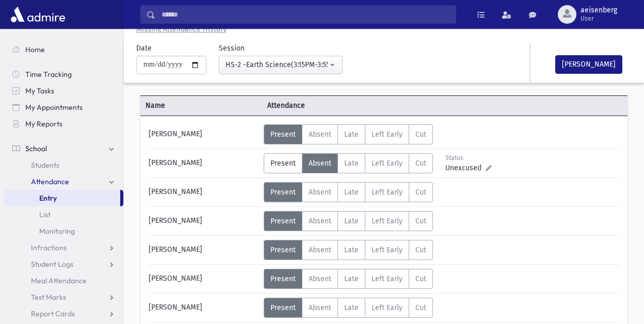 The width and height of the screenshot is (644, 324). What do you see at coordinates (64, 74) in the screenshot?
I see `a: Time Tracking` at bounding box center [64, 74].